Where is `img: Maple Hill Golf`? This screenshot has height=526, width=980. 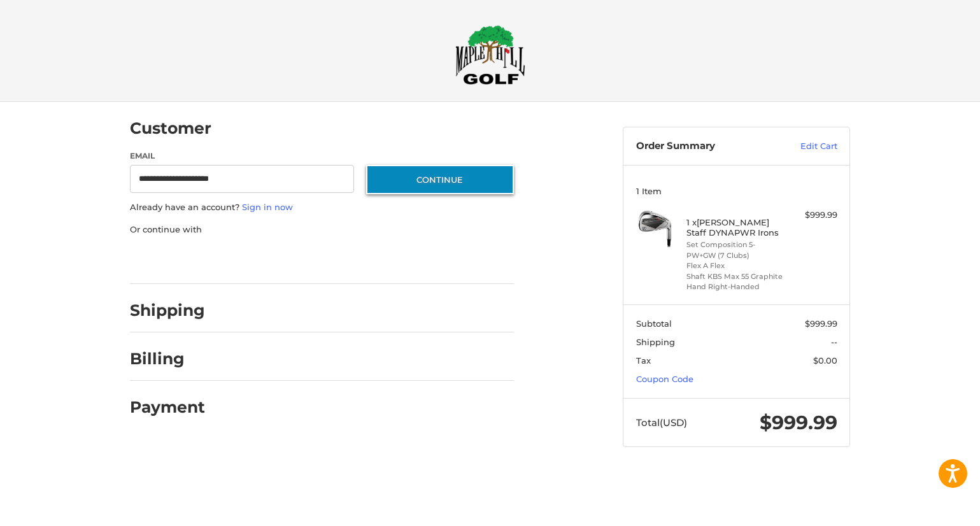 img: Maple Hill Golf is located at coordinates (490, 55).